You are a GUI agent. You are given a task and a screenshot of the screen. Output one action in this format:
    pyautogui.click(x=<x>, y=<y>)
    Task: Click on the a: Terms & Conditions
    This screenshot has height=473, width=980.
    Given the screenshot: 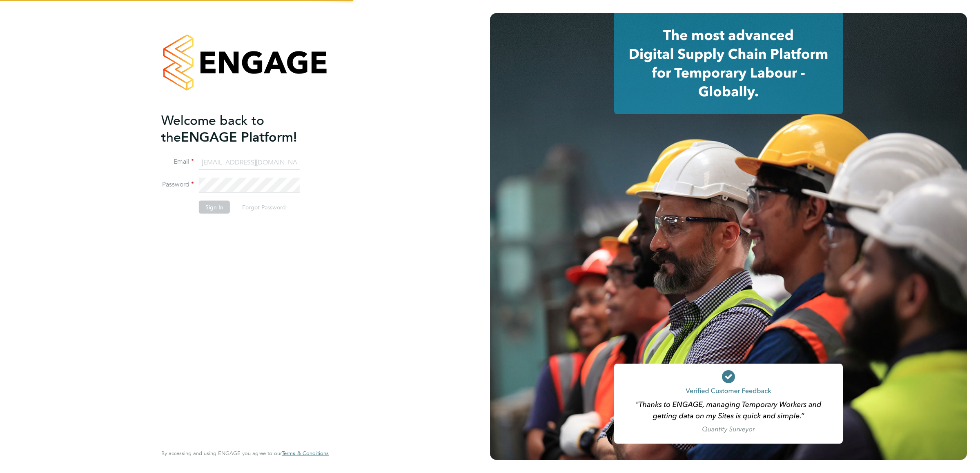 What is the action you would take?
    pyautogui.click(x=305, y=454)
    